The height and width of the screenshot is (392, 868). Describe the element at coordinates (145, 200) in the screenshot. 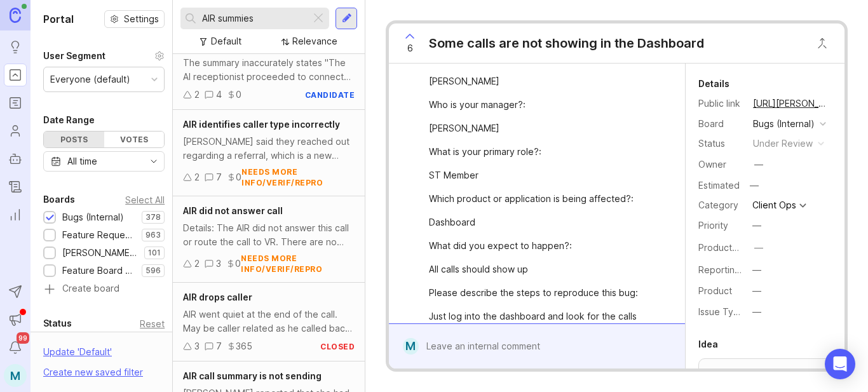

I see `div: Select All` at that location.